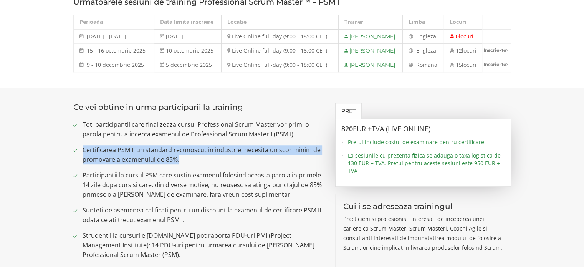 The image size is (584, 267). I want to click on h3: 820, so click(423, 129).